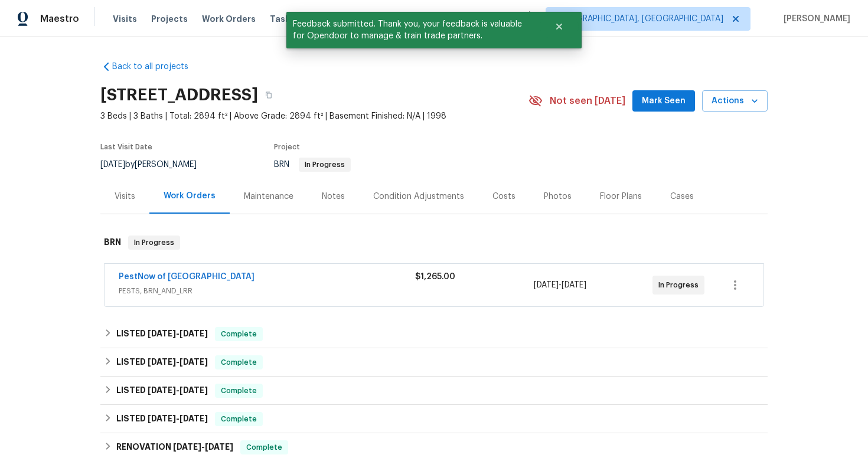 The width and height of the screenshot is (868, 471). Describe the element at coordinates (434, 242) in the screenshot. I see `div: BRN In Progress` at that location.